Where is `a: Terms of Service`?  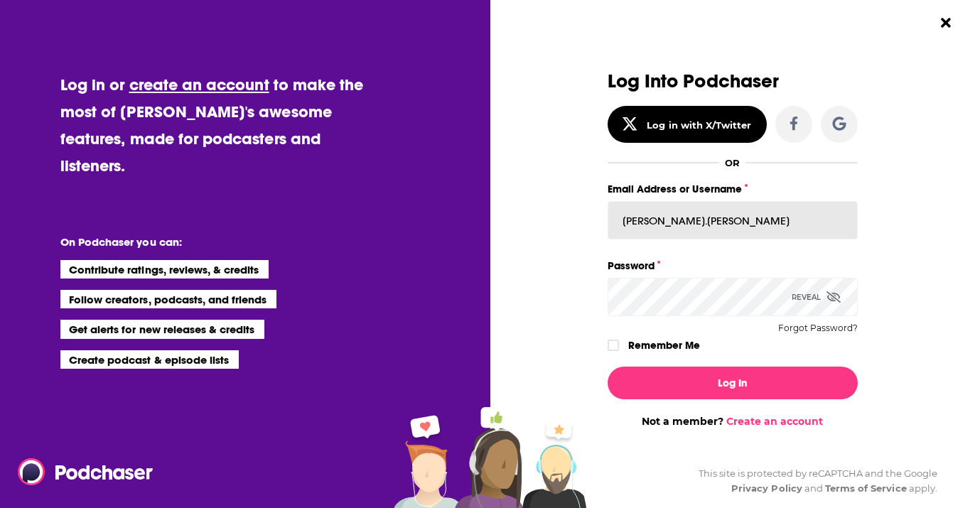
a: Terms of Service is located at coordinates (866, 488).